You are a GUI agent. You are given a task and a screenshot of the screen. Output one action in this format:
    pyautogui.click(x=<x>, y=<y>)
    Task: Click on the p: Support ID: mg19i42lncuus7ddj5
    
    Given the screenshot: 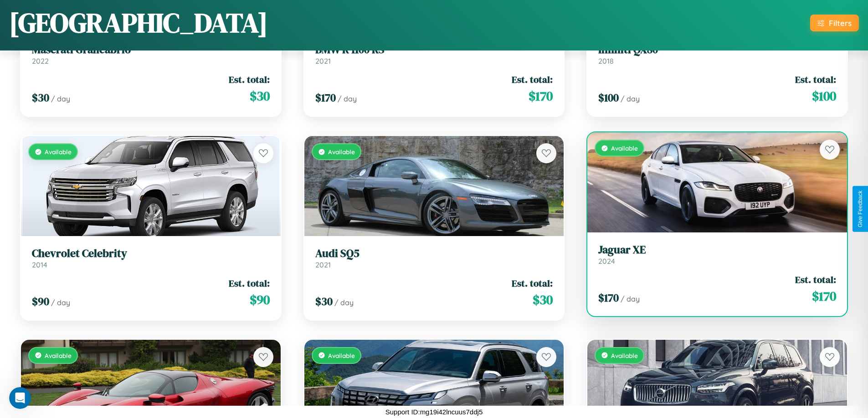 What is the action you would take?
    pyautogui.click(x=433, y=412)
    